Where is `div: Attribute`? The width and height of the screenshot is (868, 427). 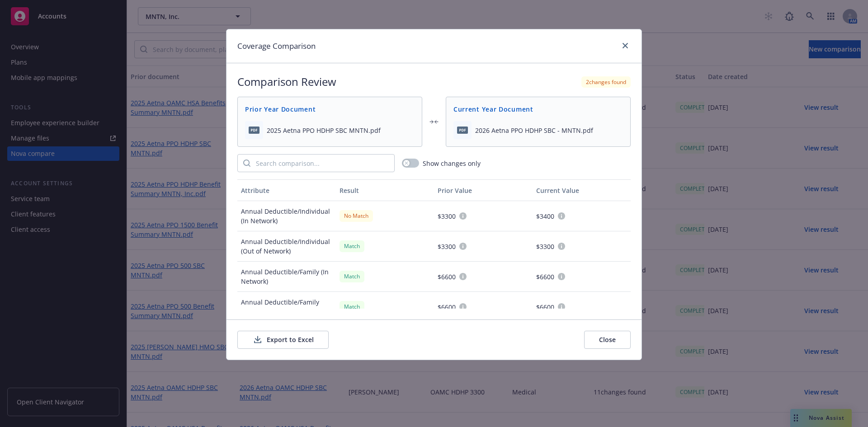 div: Attribute is located at coordinates (287, 190).